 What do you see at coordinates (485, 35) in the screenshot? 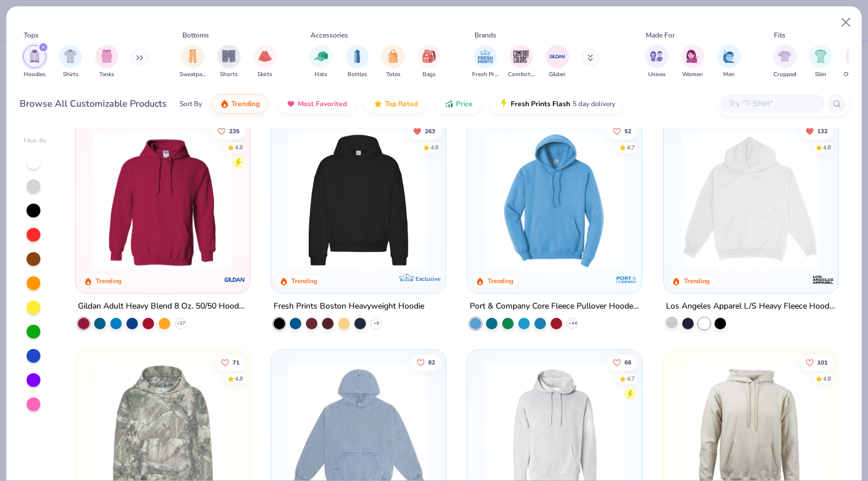
I see `div: Brands` at bounding box center [485, 35].